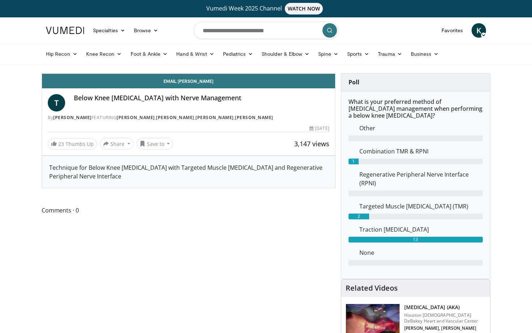 This screenshot has width=532, height=333. What do you see at coordinates (189, 118) in the screenshot?
I see `div: By FEATURING , , ,` at bounding box center [189, 118].